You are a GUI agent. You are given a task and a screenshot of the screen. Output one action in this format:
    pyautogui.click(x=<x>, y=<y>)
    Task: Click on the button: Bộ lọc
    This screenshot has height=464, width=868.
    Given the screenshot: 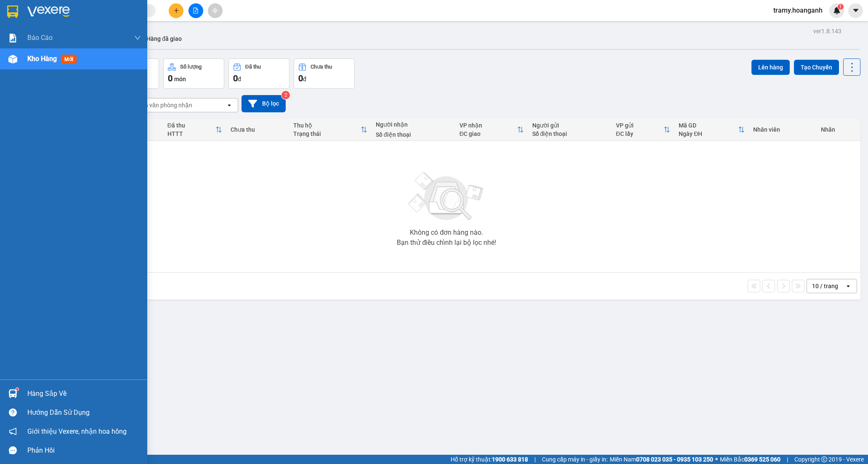 What is the action you would take?
    pyautogui.click(x=264, y=104)
    